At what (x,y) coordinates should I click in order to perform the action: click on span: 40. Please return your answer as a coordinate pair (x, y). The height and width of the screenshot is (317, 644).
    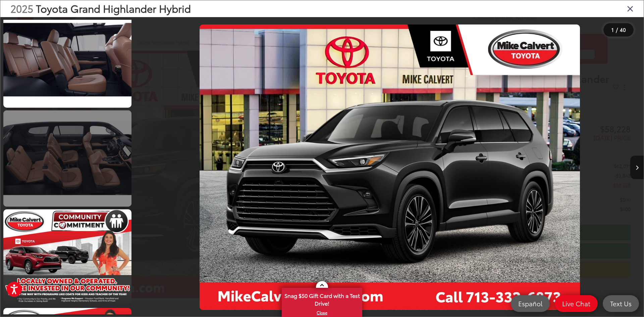
    Looking at the image, I should click on (623, 30).